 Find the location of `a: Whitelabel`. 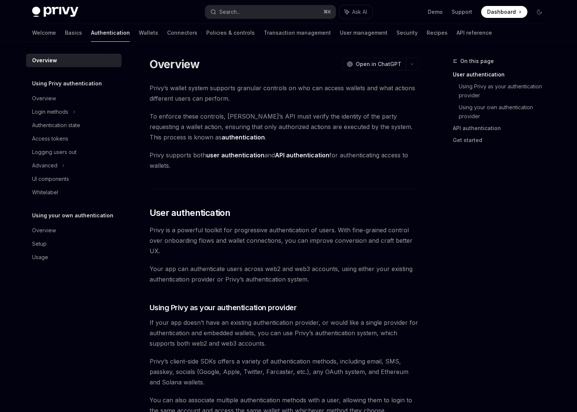

a: Whitelabel is located at coordinates (74, 192).